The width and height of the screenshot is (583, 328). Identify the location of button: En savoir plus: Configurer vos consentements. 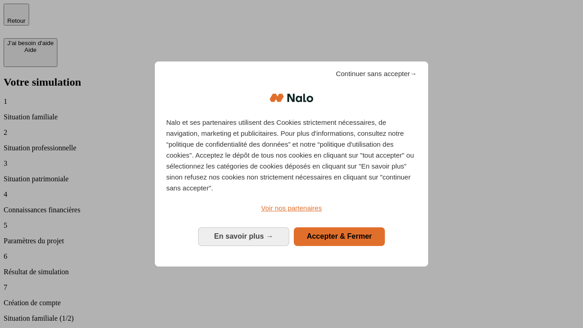
(244, 236).